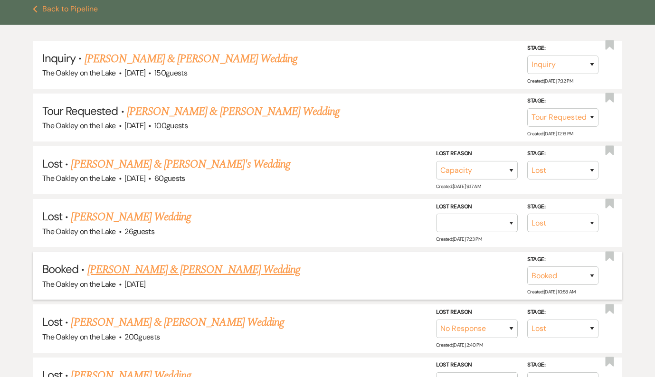 Image resolution: width=655 pixels, height=377 pixels. Describe the element at coordinates (169, 178) in the screenshot. I see `span: 60 guests` at that location.